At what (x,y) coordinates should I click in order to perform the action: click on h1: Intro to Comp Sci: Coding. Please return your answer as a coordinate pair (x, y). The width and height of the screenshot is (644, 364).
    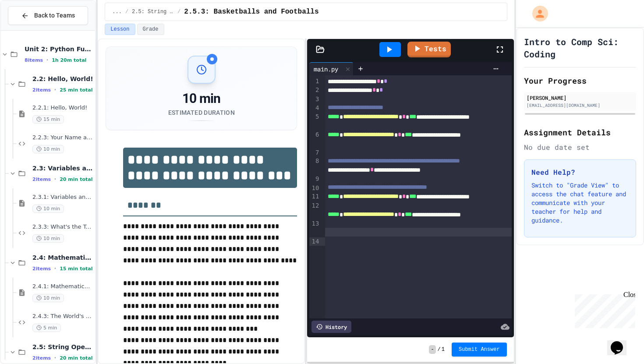
    Looking at the image, I should click on (580, 48).